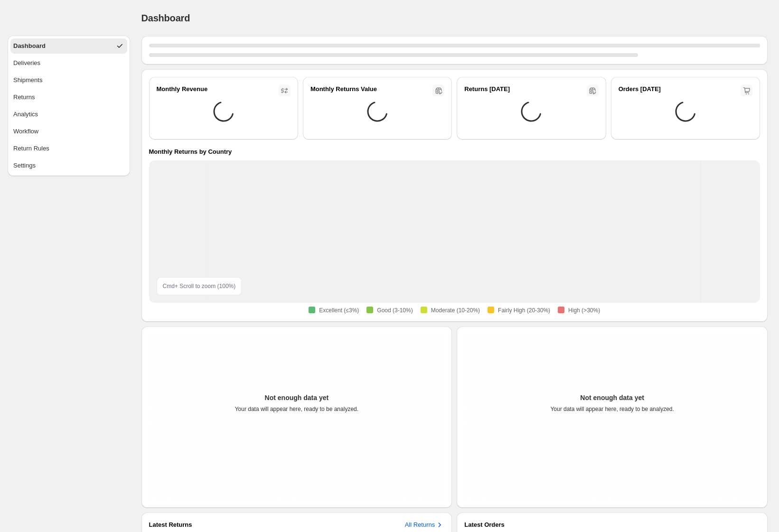  I want to click on span: Return Rules, so click(32, 149).